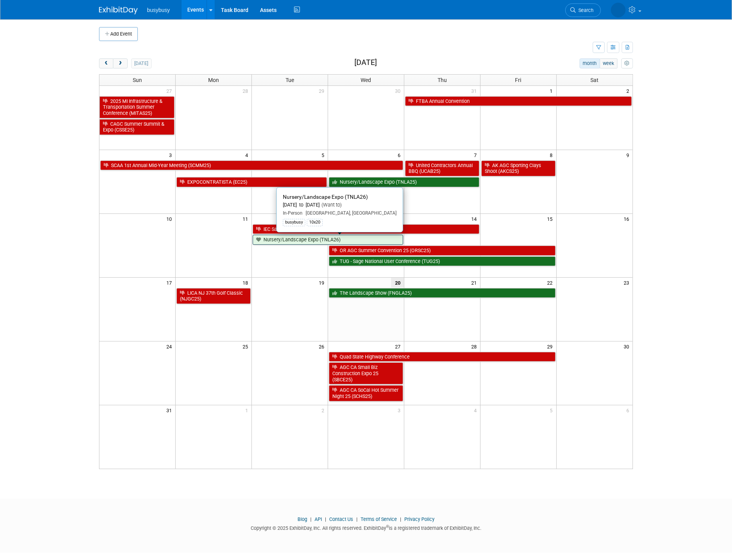 This screenshot has height=560, width=732. What do you see at coordinates (629, 155) in the screenshot?
I see `span: 9` at bounding box center [629, 155].